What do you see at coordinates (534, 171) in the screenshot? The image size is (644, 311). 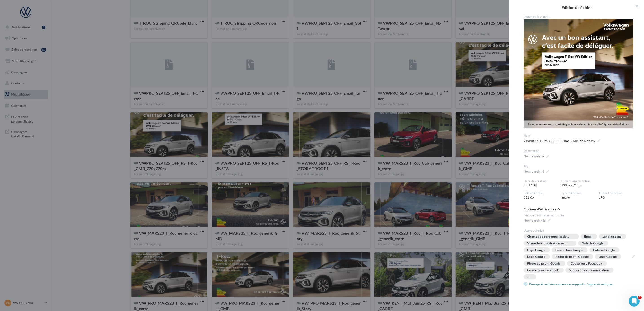 I see `div: Non renseigné` at bounding box center [534, 171].